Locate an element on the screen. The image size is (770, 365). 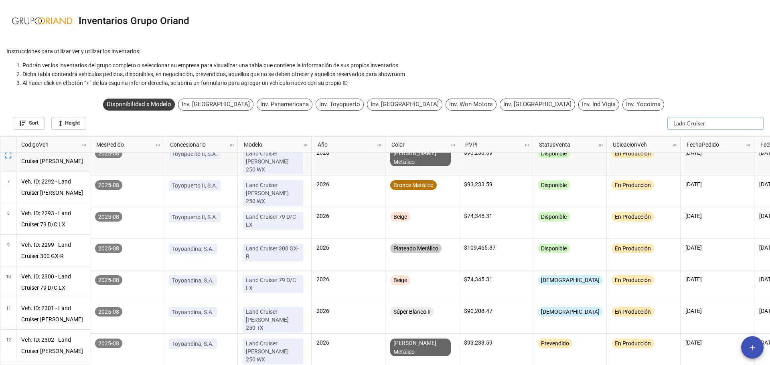
div: Disponibilidad x Modelo is located at coordinates (139, 105).